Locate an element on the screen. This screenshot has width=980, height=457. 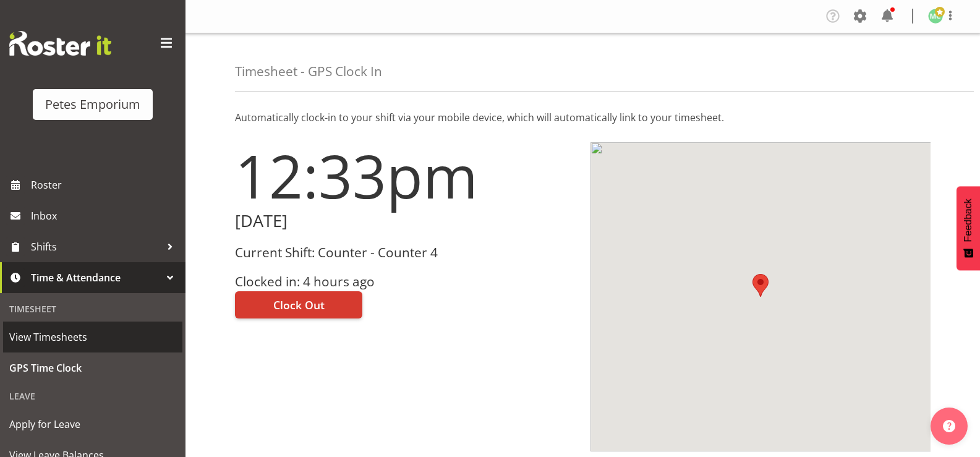
span: Clock Out is located at coordinates (299, 305).